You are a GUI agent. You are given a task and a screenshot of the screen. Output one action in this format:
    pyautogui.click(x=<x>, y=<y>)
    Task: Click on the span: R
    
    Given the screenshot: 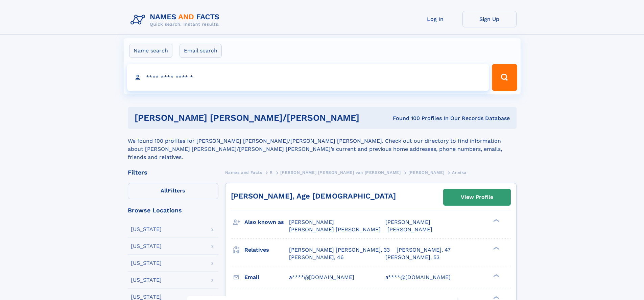 What is the action you would take?
    pyautogui.click(x=271, y=173)
    